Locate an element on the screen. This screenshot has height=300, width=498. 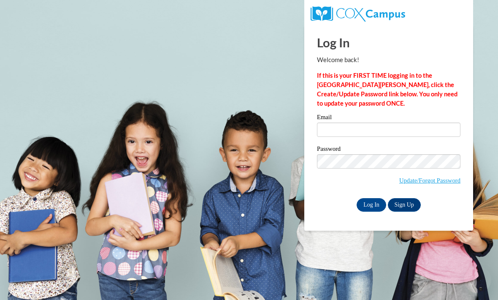
a: Update/Forgot Password is located at coordinates (430, 180).